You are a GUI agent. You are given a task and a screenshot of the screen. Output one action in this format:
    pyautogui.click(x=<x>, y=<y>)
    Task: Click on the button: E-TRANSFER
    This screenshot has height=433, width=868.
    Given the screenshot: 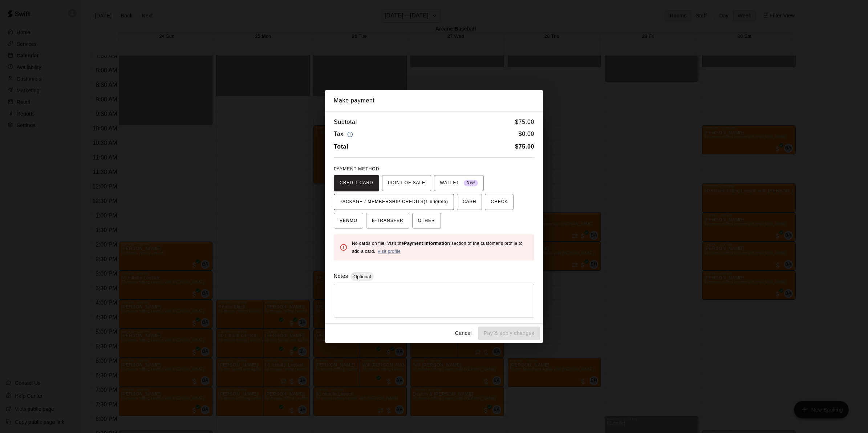 What is the action you would take?
    pyautogui.click(x=388, y=221)
    